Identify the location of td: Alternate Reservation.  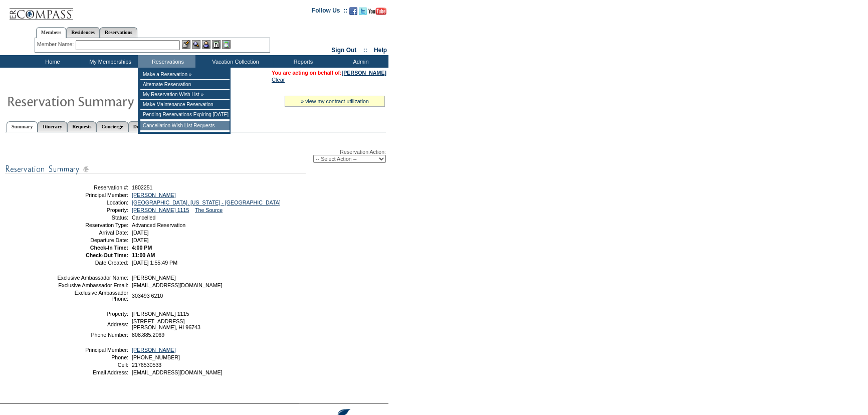
(185, 85).